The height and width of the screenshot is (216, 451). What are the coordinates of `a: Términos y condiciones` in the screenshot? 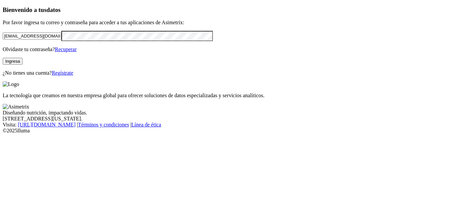 It's located at (103, 124).